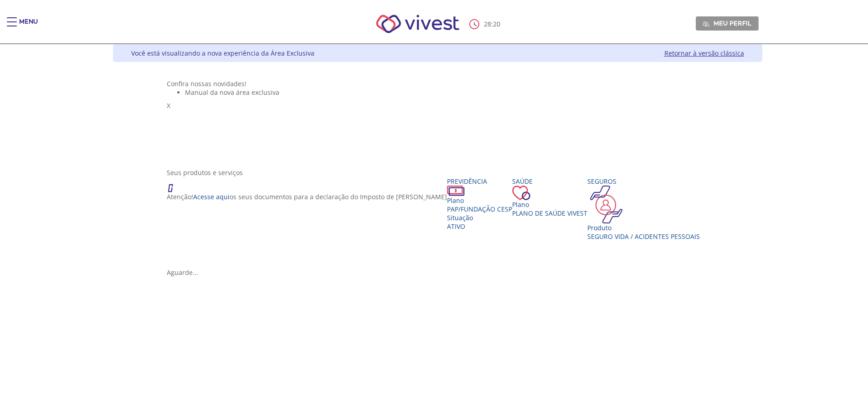 Image resolution: width=868 pixels, height=419 pixels. Describe the element at coordinates (174, 185) in the screenshot. I see `img: ico_atencao.png` at that location.